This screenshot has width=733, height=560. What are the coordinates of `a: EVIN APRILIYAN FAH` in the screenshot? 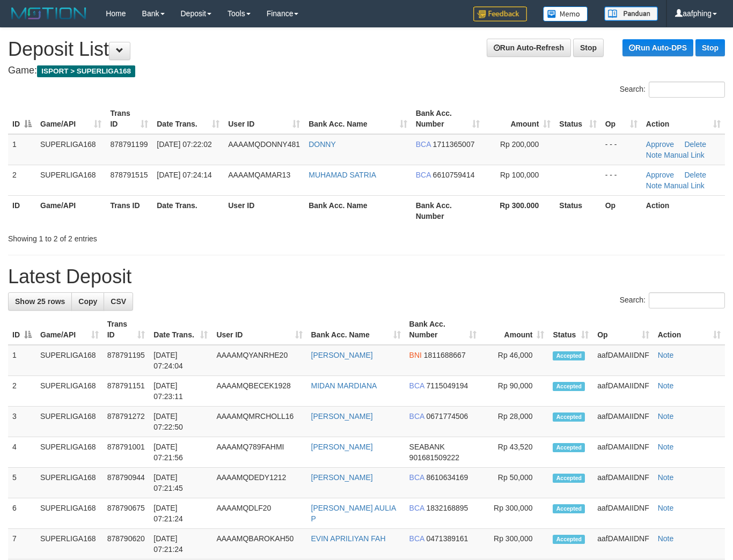 It's located at (348, 539).